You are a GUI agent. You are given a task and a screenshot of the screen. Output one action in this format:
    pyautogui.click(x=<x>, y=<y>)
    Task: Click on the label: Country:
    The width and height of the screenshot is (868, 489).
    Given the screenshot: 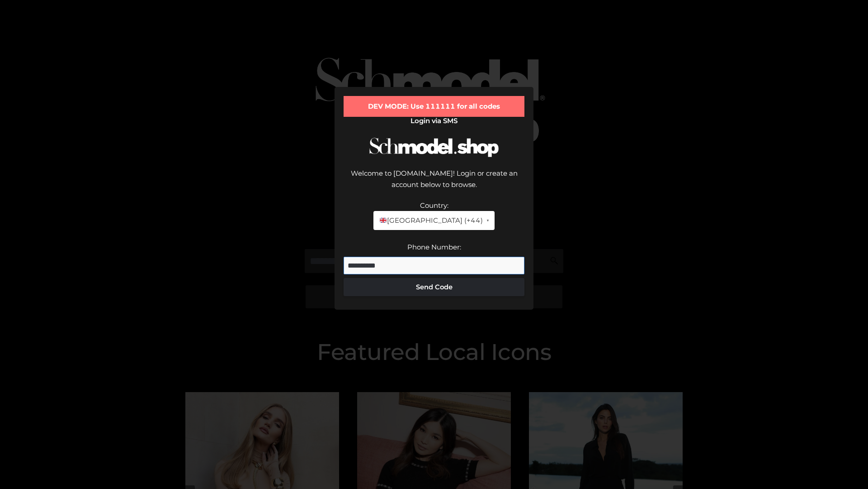 What is the action you would take?
    pyautogui.click(x=434, y=205)
    